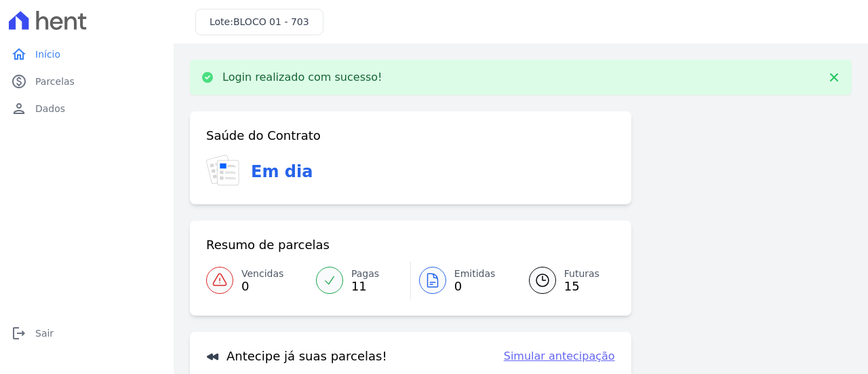  Describe the element at coordinates (19, 81) in the screenshot. I see `i: paid` at that location.